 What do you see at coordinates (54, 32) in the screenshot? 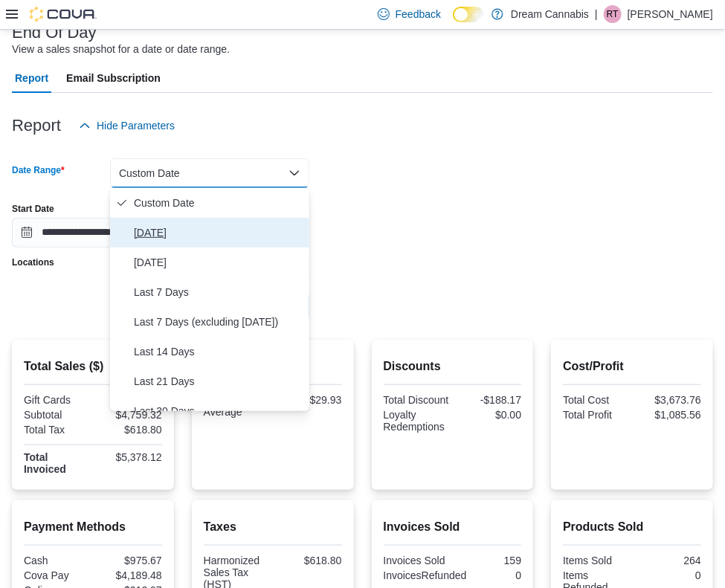
I see `h3: End Of Day` at bounding box center [54, 32].